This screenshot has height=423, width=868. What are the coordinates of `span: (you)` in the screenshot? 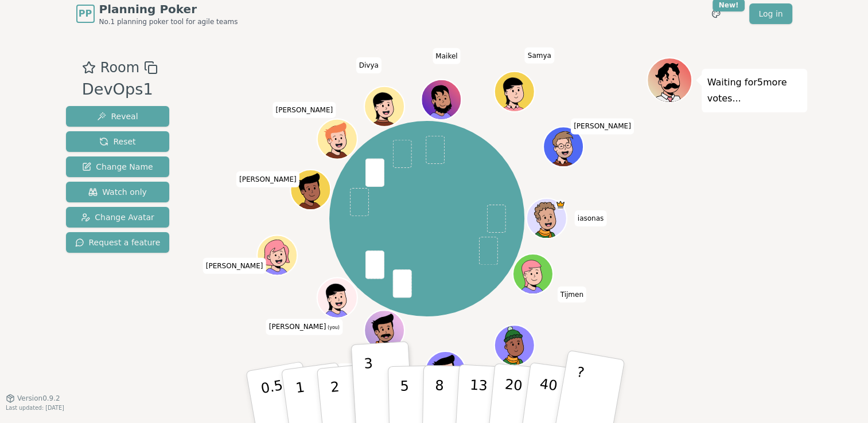 It's located at (333, 328).